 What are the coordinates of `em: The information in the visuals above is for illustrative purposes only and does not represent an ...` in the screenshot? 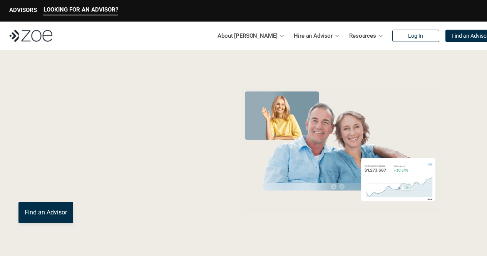 It's located at (340, 219).